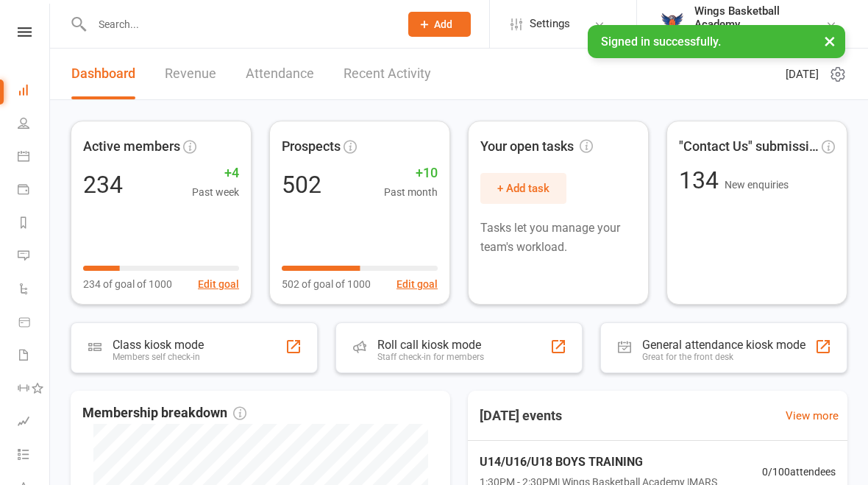 This screenshot has width=868, height=485. I want to click on a: Reports, so click(34, 224).